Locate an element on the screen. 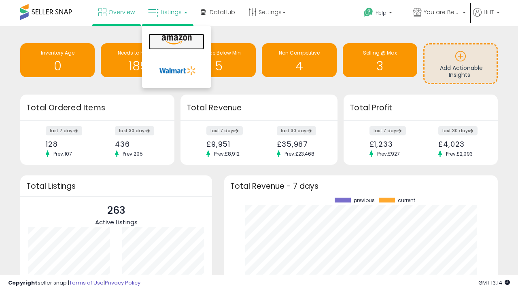  span: Overview is located at coordinates (121, 12).